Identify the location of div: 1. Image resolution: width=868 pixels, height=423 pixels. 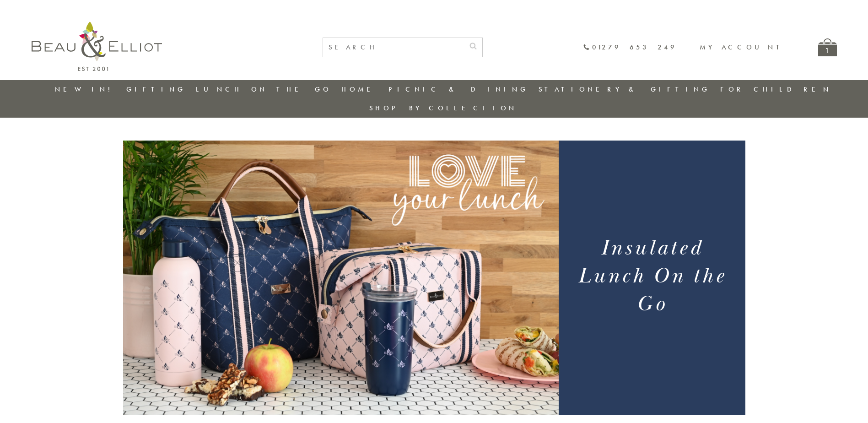
(827, 47).